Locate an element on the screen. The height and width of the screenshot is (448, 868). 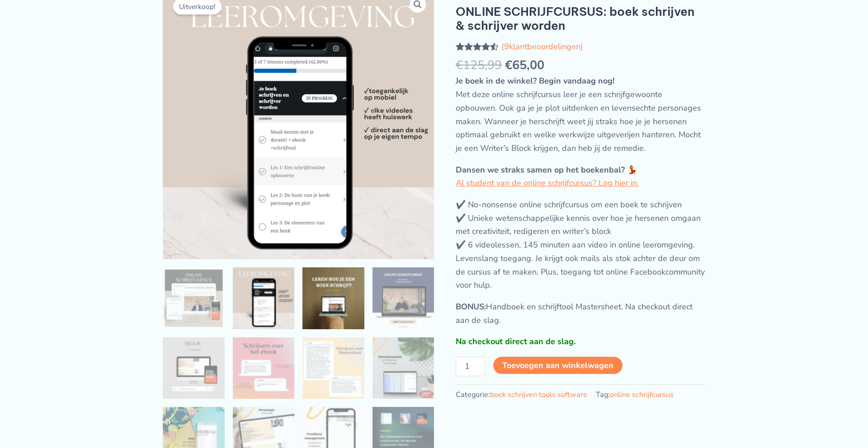
p: Met deze online schrijfcursus leer je een schrijfgewoonte opbouwen. Ook ga je je plot uitdenken e... is located at coordinates (581, 115).